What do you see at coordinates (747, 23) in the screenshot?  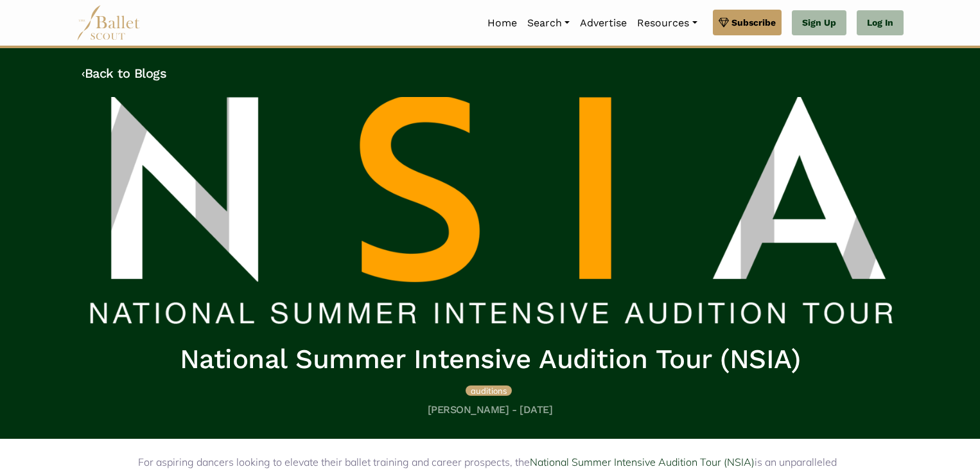 I see `a: Subscribe` at bounding box center [747, 23].